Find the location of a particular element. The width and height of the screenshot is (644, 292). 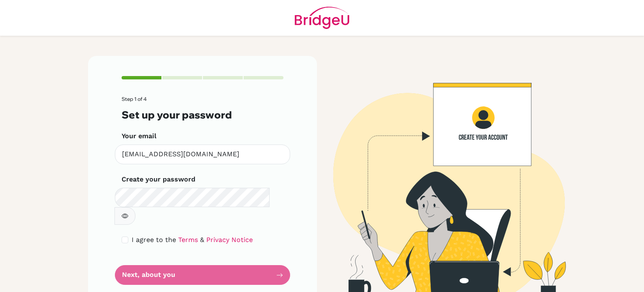

a: Privacy Notice is located at coordinates (229, 239).